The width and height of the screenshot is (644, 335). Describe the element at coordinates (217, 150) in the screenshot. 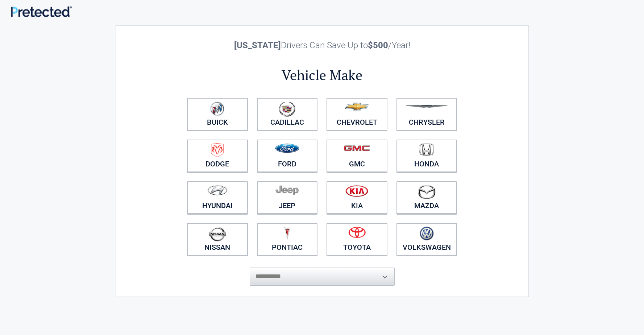

I see `img: dodge` at that location.